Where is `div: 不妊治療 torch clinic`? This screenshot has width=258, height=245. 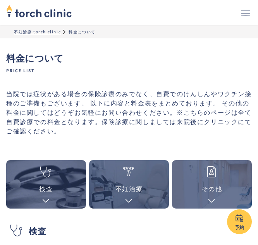
div: 不妊治療 torch clinic is located at coordinates (37, 31).